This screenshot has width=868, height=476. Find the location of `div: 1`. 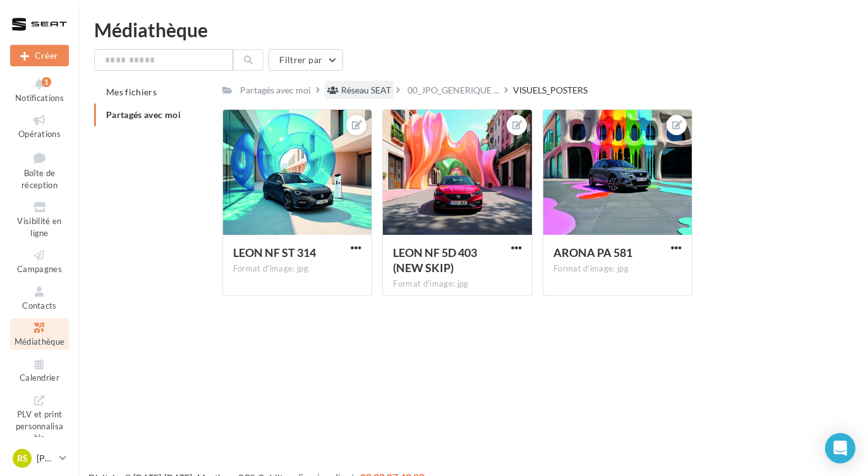

div: 1 is located at coordinates (46, 82).